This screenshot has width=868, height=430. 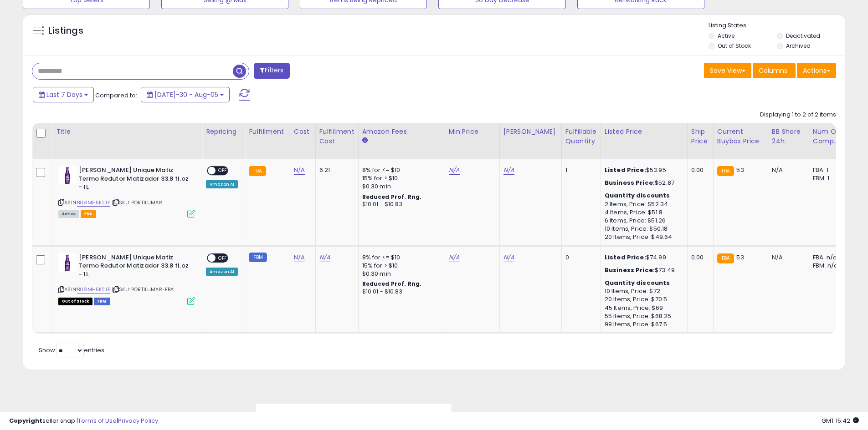 I want to click on p: Listing States:, so click(x=777, y=25).